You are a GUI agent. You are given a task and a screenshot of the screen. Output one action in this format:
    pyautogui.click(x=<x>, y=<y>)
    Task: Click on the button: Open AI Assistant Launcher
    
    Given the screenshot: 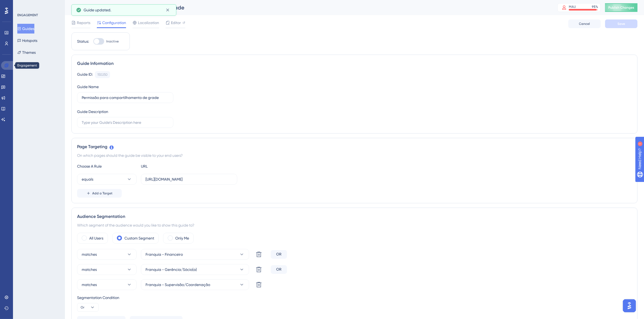 What is the action you would take?
    pyautogui.click(x=8, y=8)
    